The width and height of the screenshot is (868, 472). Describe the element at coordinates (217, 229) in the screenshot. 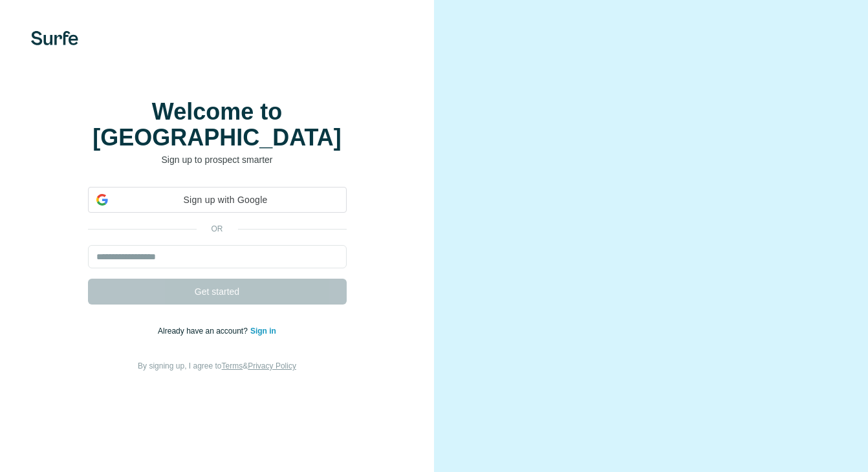

I see `p: or` at that location.